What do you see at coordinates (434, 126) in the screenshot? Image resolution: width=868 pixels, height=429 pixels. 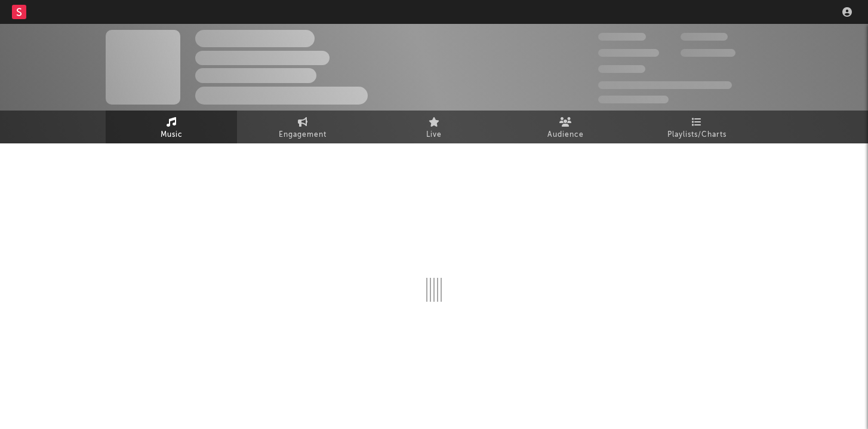 I see `a: Live` at bounding box center [434, 126].